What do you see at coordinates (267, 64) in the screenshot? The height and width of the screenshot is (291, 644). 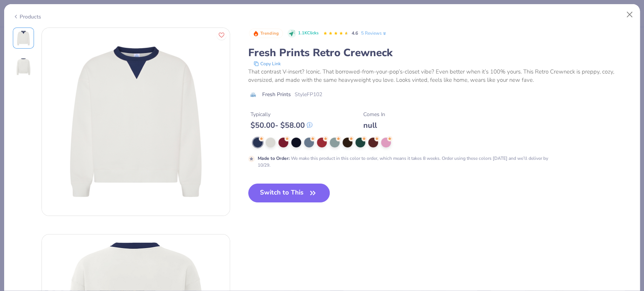 I see `button: copy to clipboard` at bounding box center [267, 64].